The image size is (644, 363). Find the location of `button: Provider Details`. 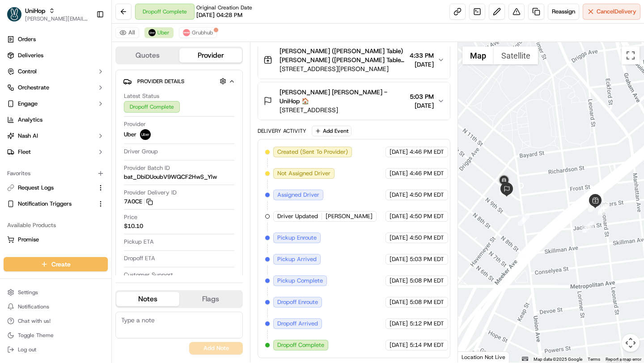

button: Provider Details is located at coordinates (179, 81).